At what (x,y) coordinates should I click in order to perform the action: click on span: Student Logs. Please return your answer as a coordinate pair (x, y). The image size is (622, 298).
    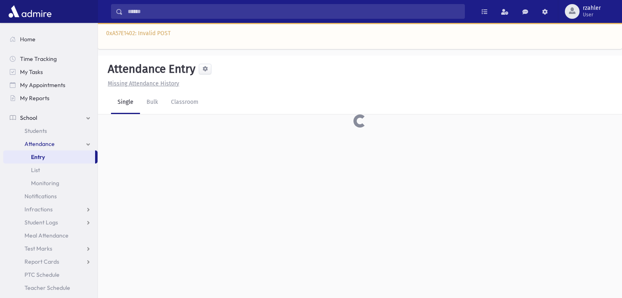
    Looking at the image, I should click on (41, 222).